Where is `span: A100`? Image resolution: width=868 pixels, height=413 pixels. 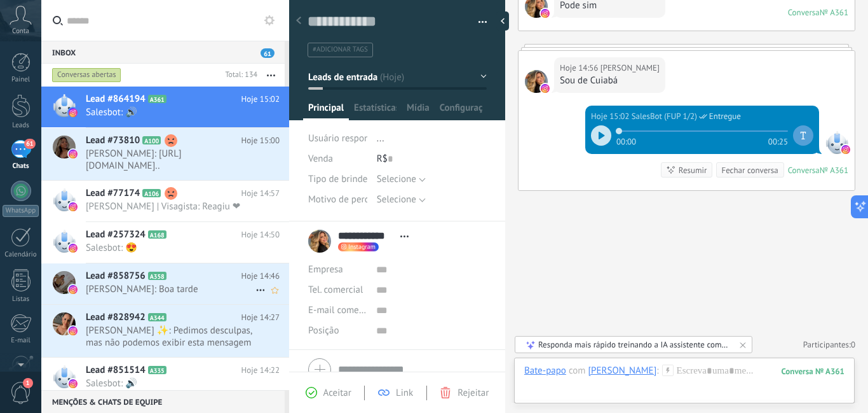 span: A100 is located at coordinates (151, 140).